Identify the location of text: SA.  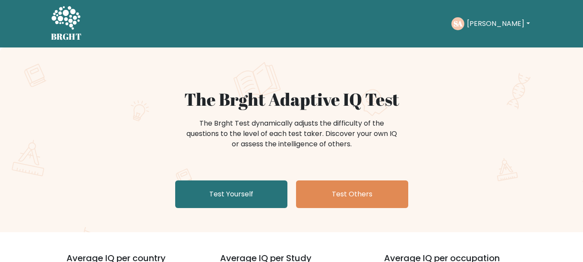
(458, 23).